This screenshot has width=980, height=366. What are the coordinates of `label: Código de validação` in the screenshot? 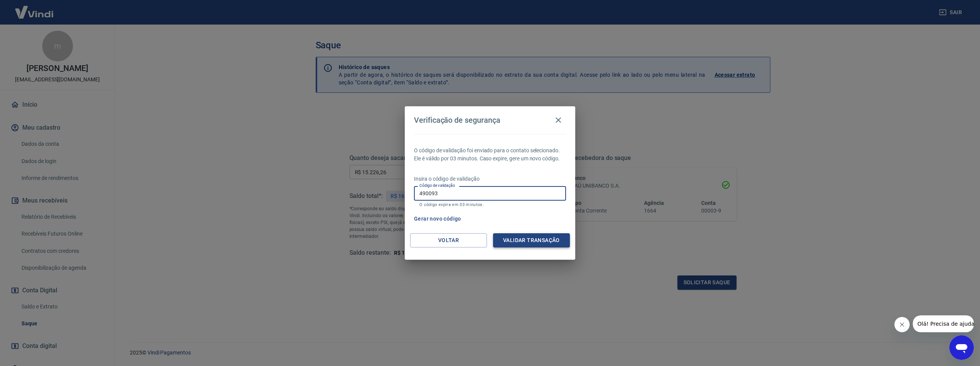 It's located at (437, 185).